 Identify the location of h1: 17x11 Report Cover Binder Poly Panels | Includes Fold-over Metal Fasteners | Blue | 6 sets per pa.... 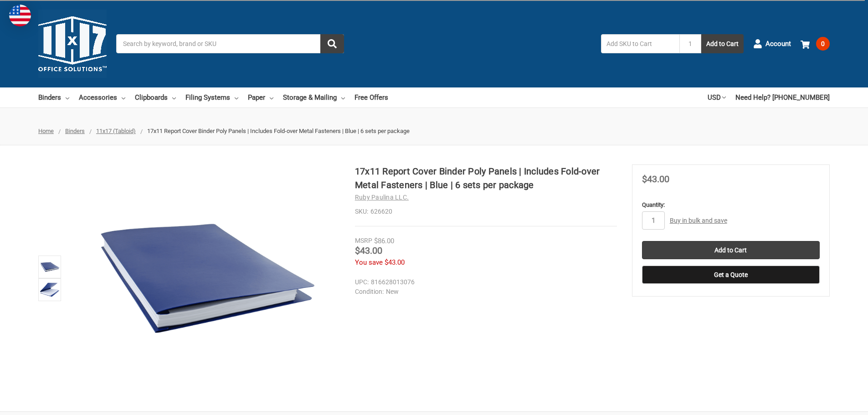
(486, 178).